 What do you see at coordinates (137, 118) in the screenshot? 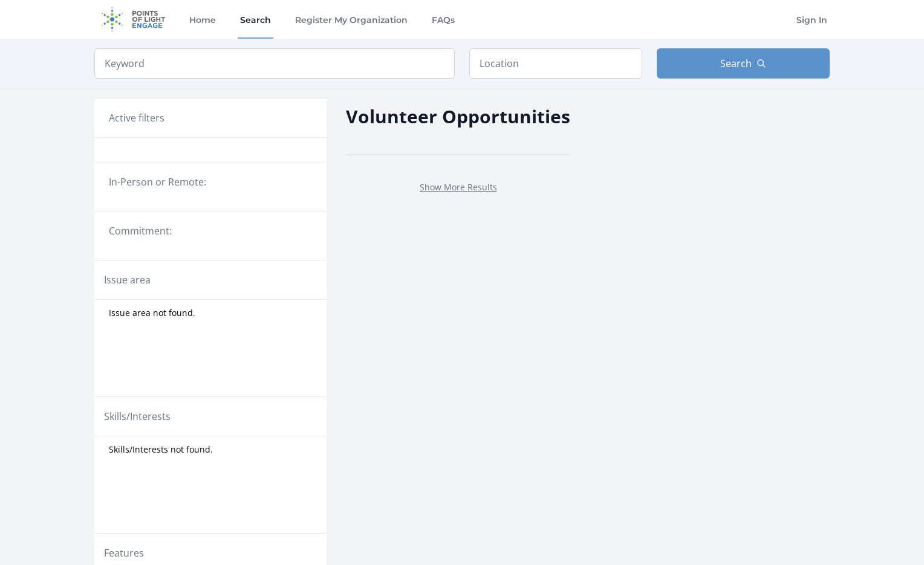
I see `h3: Active filters` at bounding box center [137, 118].